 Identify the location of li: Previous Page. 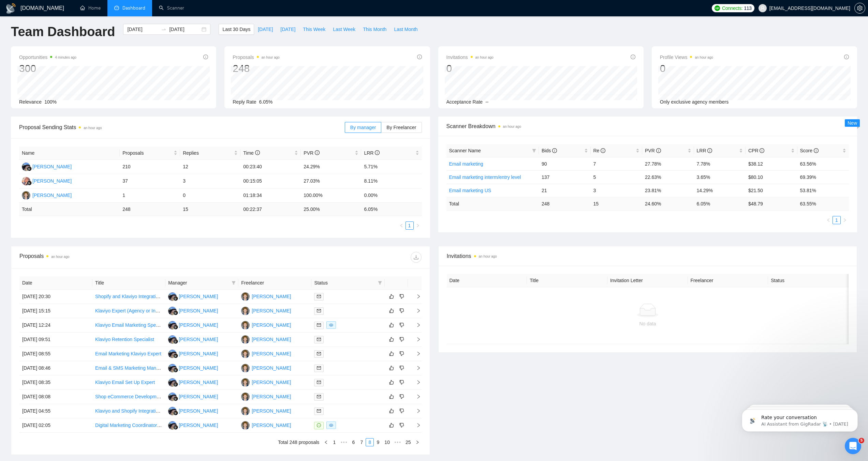
(326, 442).